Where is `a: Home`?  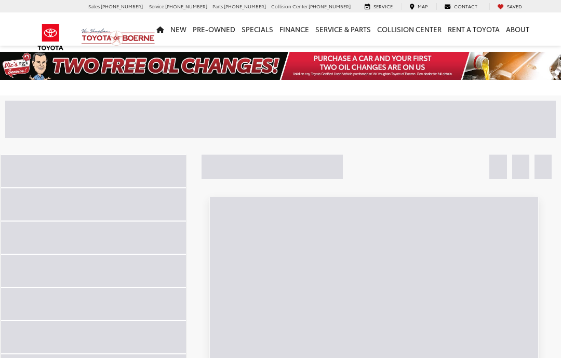
a: Home is located at coordinates (160, 29).